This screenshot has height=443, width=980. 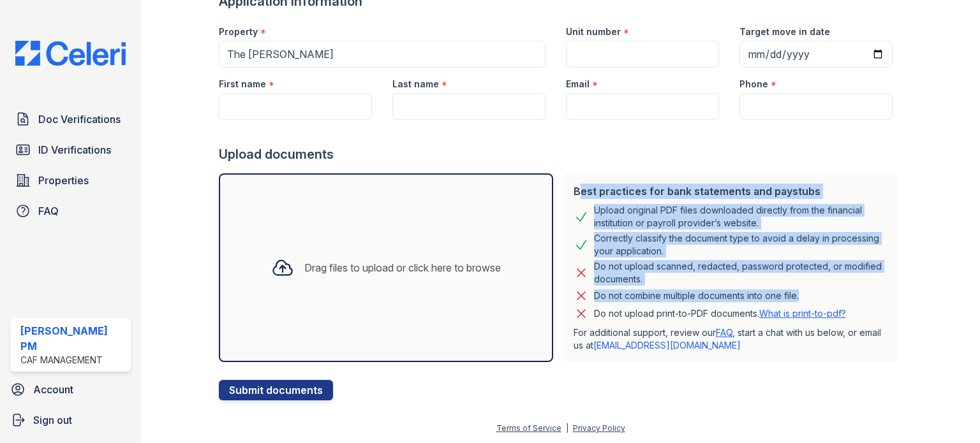 What do you see at coordinates (416, 84) in the screenshot?
I see `label: Last name` at bounding box center [416, 84].